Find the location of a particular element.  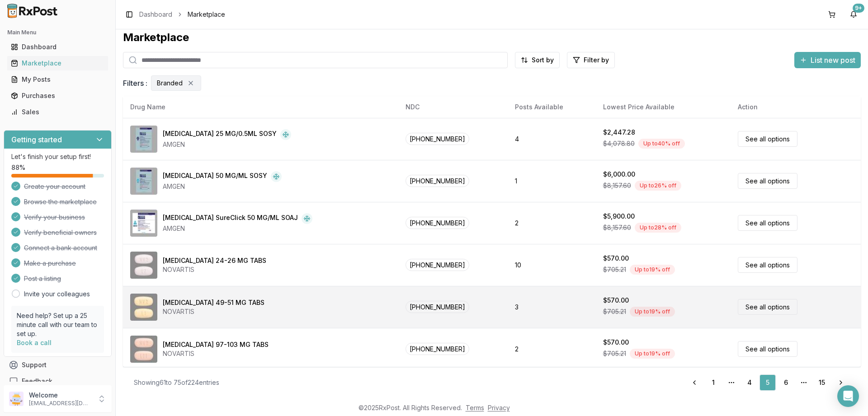

div: 9+ is located at coordinates (858, 8).